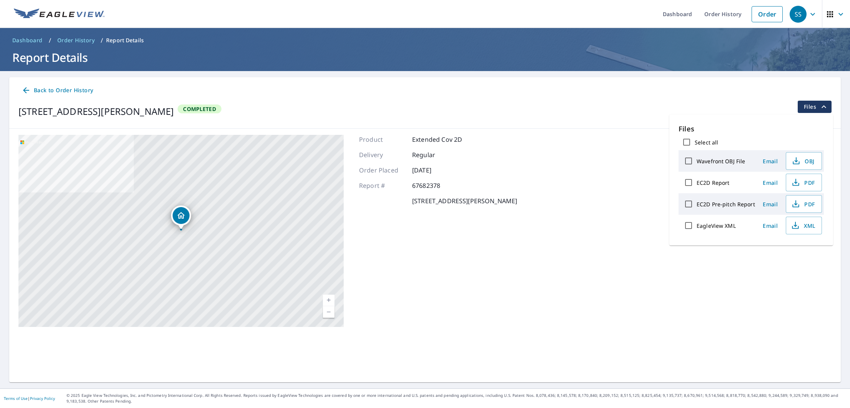 The height and width of the screenshot is (408, 850). What do you see at coordinates (713, 183) in the screenshot?
I see `label: EC2D Report` at bounding box center [713, 183].